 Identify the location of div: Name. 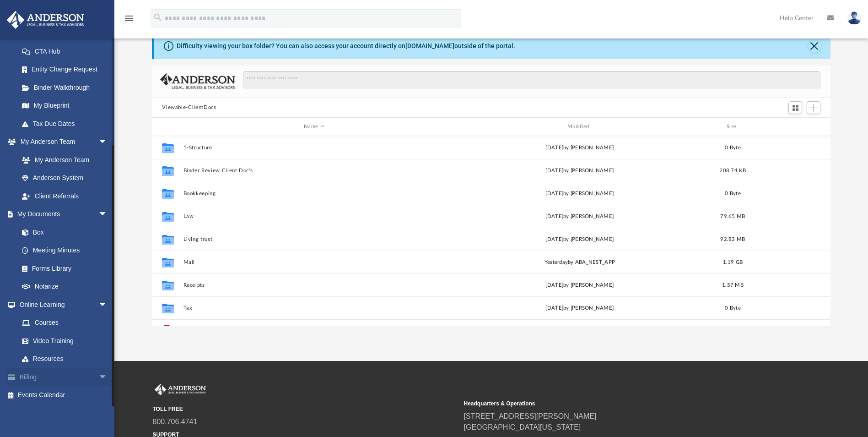
(314, 127).